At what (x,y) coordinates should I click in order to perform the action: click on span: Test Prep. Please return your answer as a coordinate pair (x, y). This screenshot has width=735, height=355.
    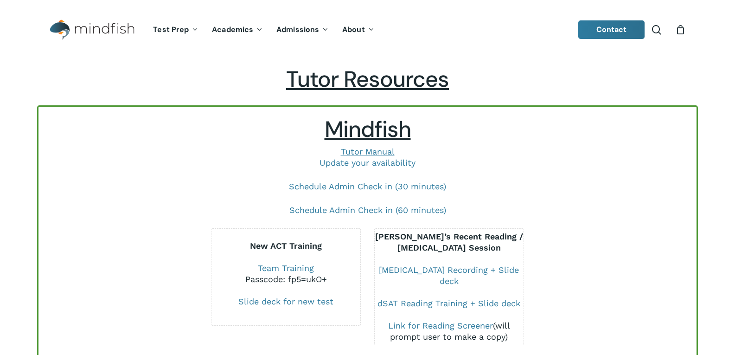
    Looking at the image, I should click on (171, 29).